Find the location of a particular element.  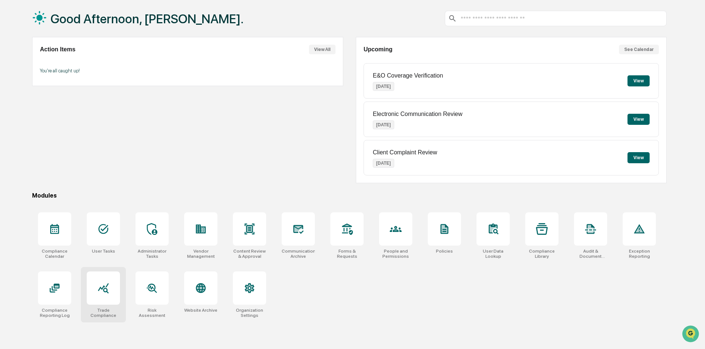

div: We're available if you need us! is located at coordinates (59, 67).